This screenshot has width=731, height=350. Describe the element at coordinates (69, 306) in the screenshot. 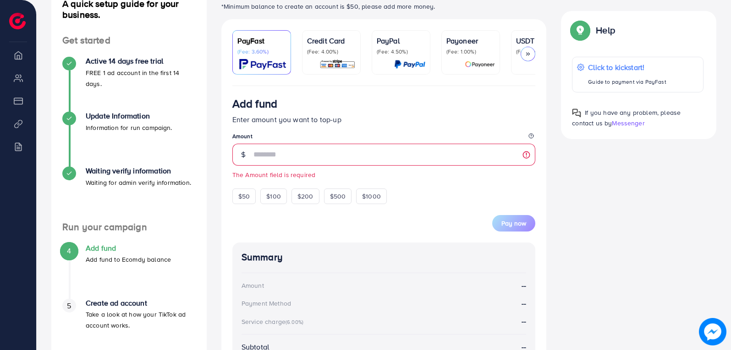

I see `span: 5` at that location.